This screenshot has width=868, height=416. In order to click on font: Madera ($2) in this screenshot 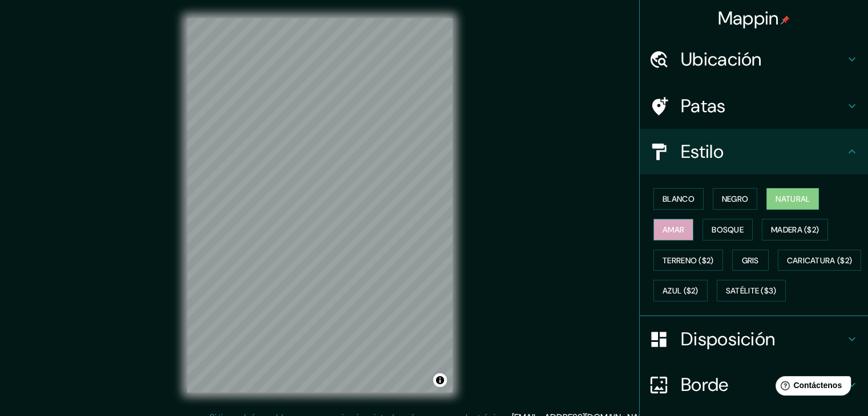, I will do `click(794, 229)`.